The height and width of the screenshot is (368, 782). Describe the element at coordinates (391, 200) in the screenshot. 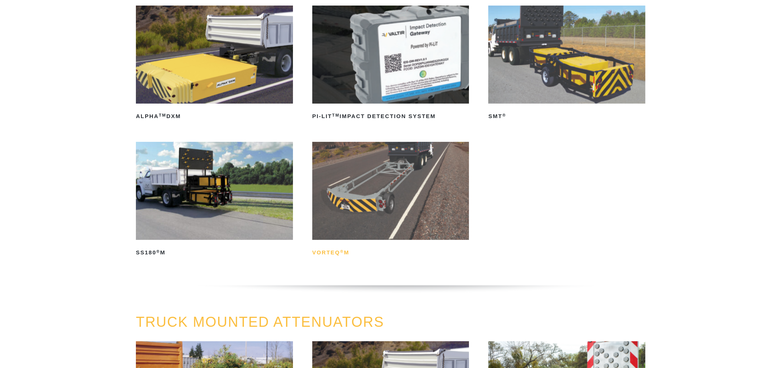

I see `a: VORTEQ®M` at that location.